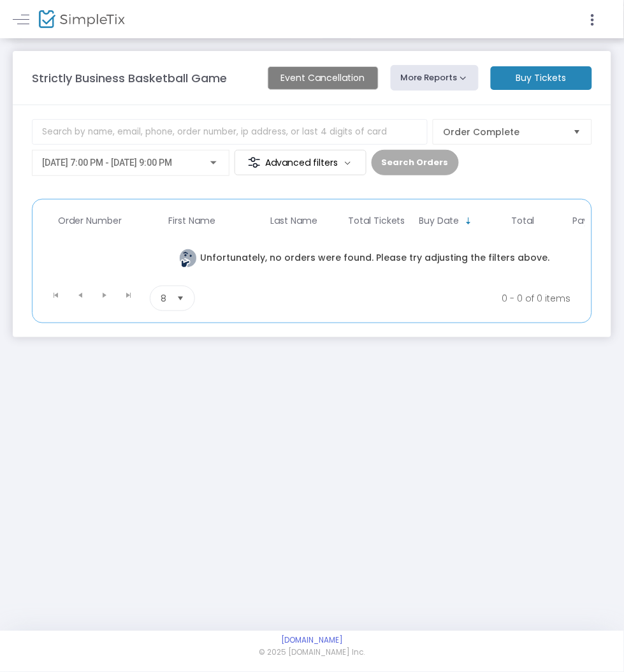 This screenshot has width=624, height=672. What do you see at coordinates (188, 258) in the screenshot?
I see `img: face thinking` at bounding box center [188, 258].